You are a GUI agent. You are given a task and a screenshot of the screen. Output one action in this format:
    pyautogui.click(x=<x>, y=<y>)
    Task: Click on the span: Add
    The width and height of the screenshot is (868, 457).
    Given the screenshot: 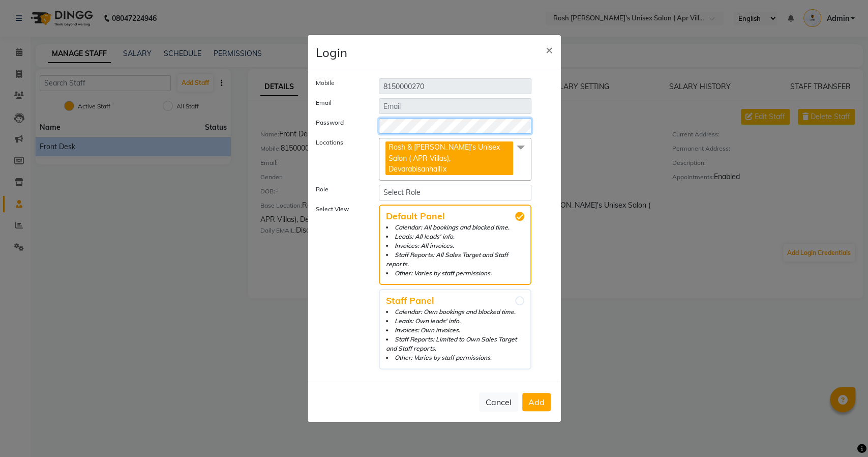 What is the action you would take?
    pyautogui.click(x=536, y=402)
    